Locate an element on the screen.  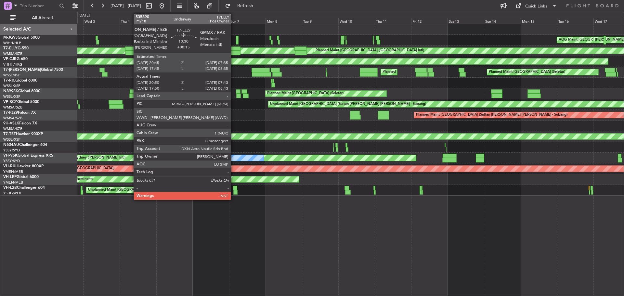
a: VH-L2BChallenger 604 is located at coordinates (24, 188).